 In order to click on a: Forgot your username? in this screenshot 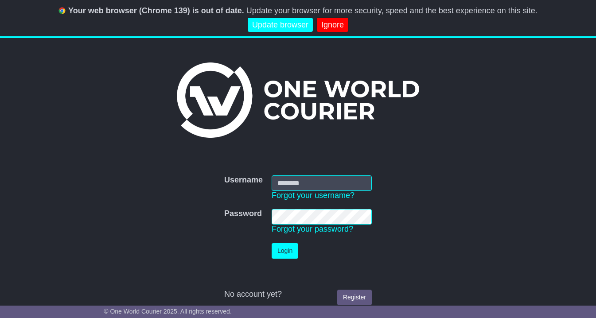, I will do `click(313, 195)`.